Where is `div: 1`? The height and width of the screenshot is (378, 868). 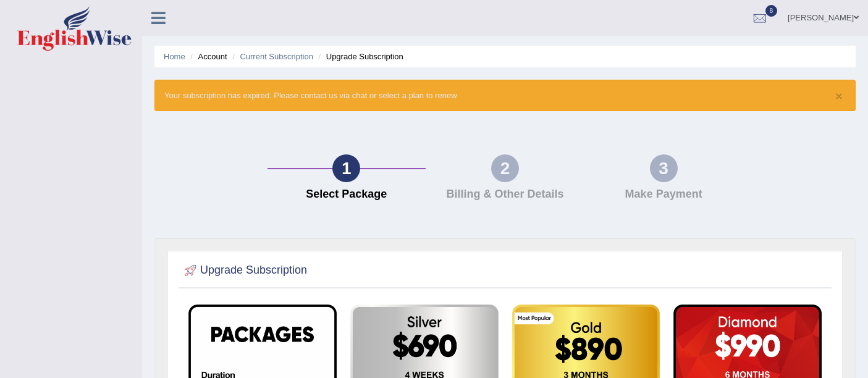 div: 1 is located at coordinates (346, 168).